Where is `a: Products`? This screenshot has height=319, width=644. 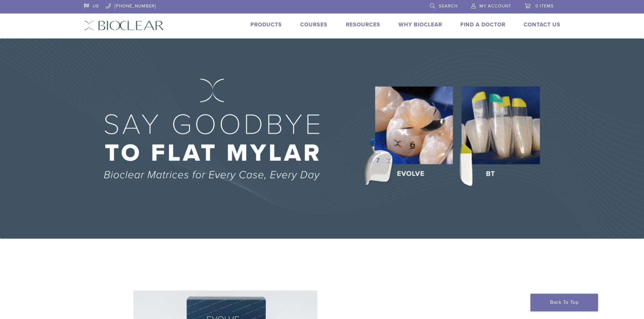
a: Products is located at coordinates (266, 25).